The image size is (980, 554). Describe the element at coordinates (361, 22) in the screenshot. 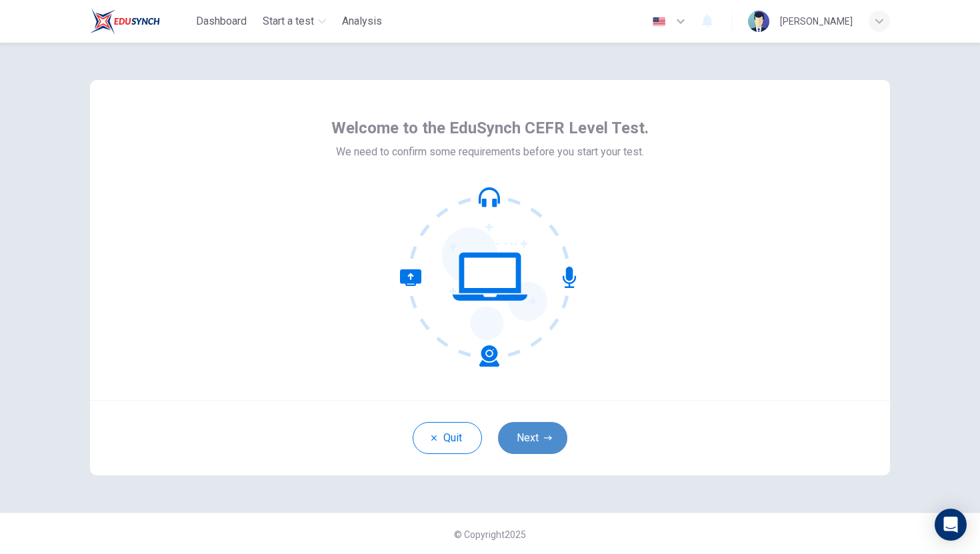

I see `span: Analysis` at that location.